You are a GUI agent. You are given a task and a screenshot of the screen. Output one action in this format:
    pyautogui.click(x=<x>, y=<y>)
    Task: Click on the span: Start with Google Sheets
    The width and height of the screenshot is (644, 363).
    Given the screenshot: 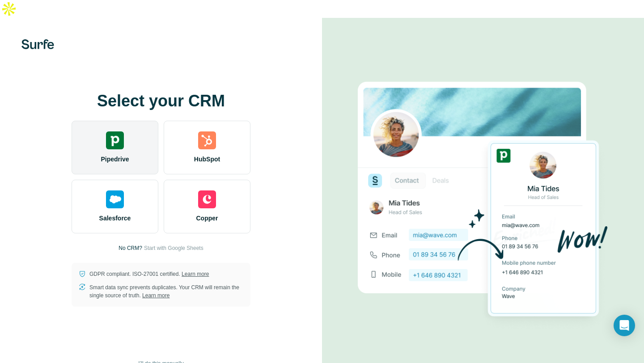 What is the action you would take?
    pyautogui.click(x=173, y=248)
    